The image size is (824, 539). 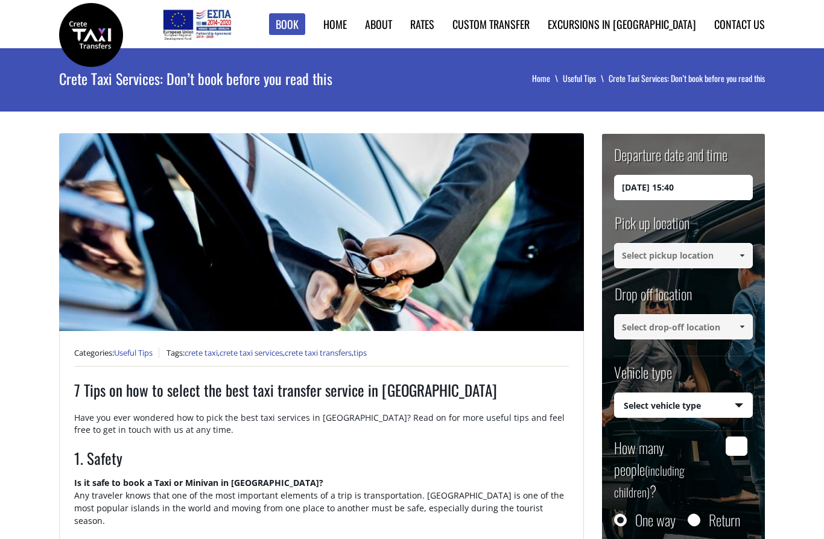 I want to click on a: crete taxi services, so click(x=251, y=353).